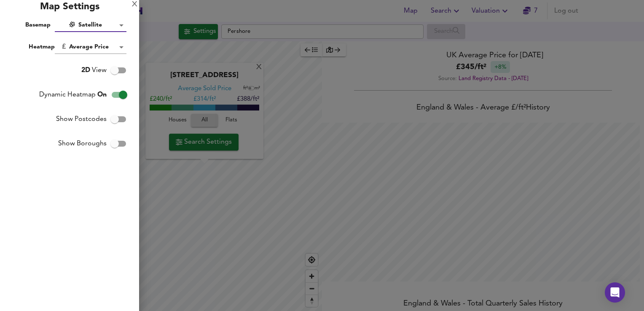 Image resolution: width=644 pixels, height=311 pixels. What do you see at coordinates (86, 70) in the screenshot?
I see `span: 2D` at bounding box center [86, 70].